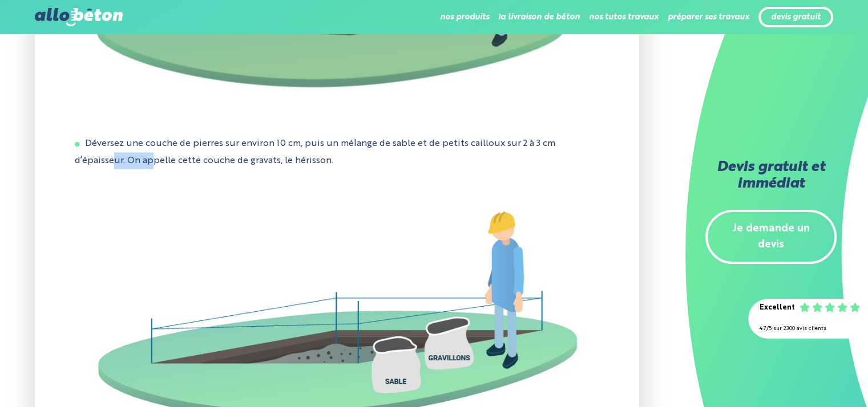  I want to click on div: Excellent, so click(778, 308).